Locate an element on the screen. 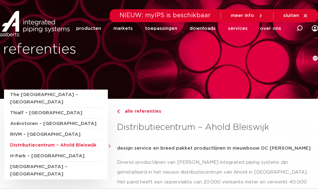 The width and height of the screenshot is (318, 189). a: sluiten is located at coordinates (296, 16).